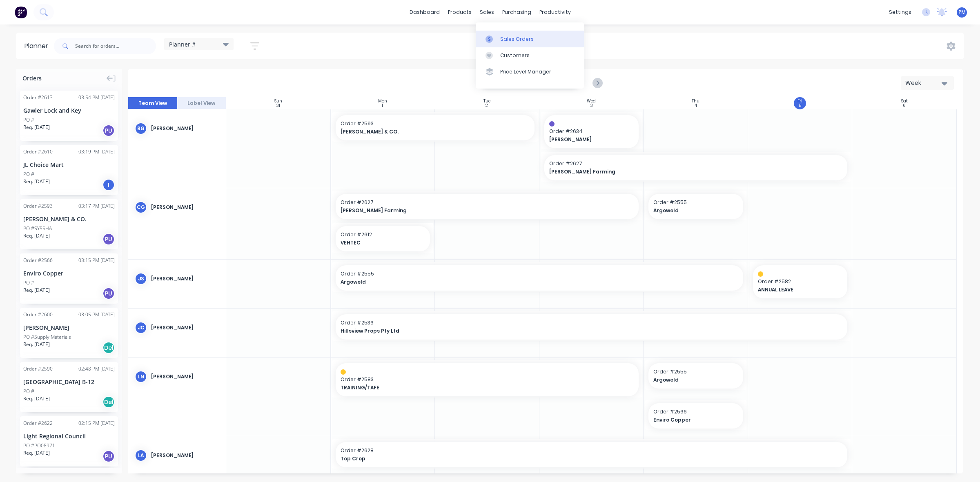 This screenshot has width=980, height=482. What do you see at coordinates (525, 72) in the screenshot?
I see `div: Price Level Manager` at bounding box center [525, 72].